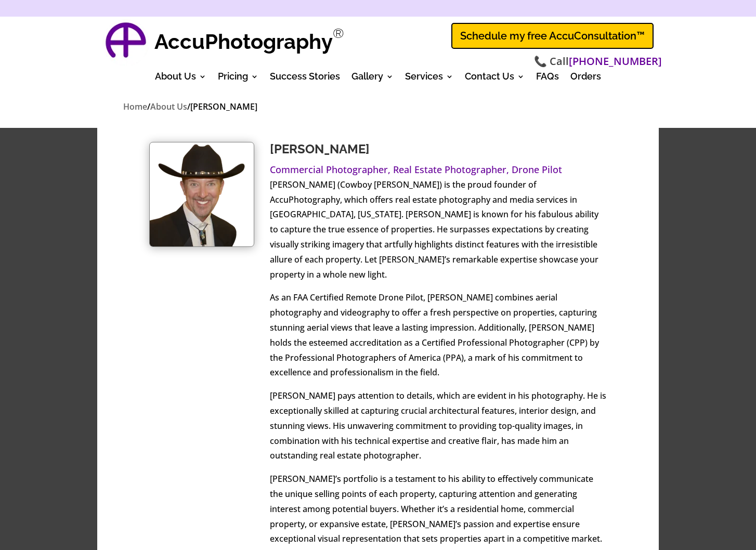 The width and height of the screenshot is (756, 550). Describe the element at coordinates (372, 78) in the screenshot. I see `a: Gallery` at that location.